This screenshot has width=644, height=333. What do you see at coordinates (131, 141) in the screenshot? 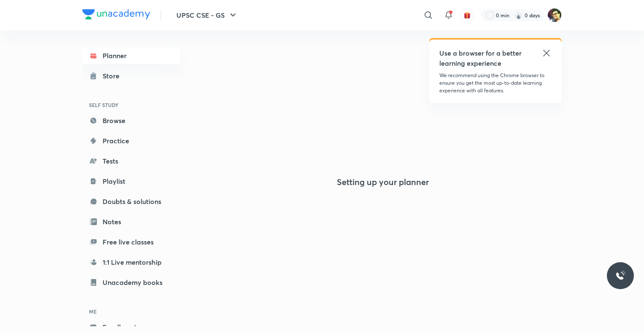
I see `a: Practice` at bounding box center [131, 141].